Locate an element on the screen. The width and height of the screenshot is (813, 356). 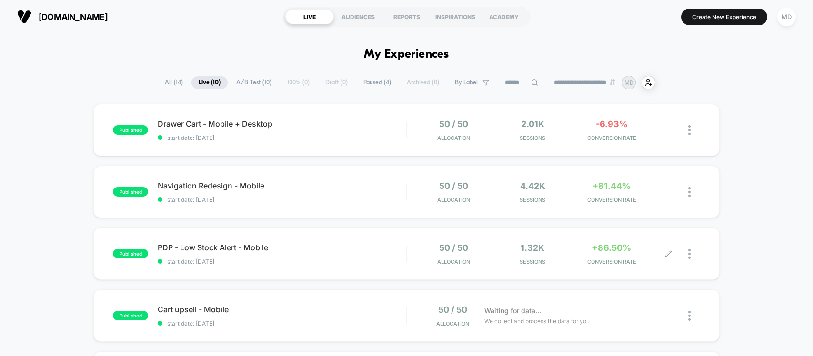
div: INSPIRATIONS is located at coordinates (455, 17).